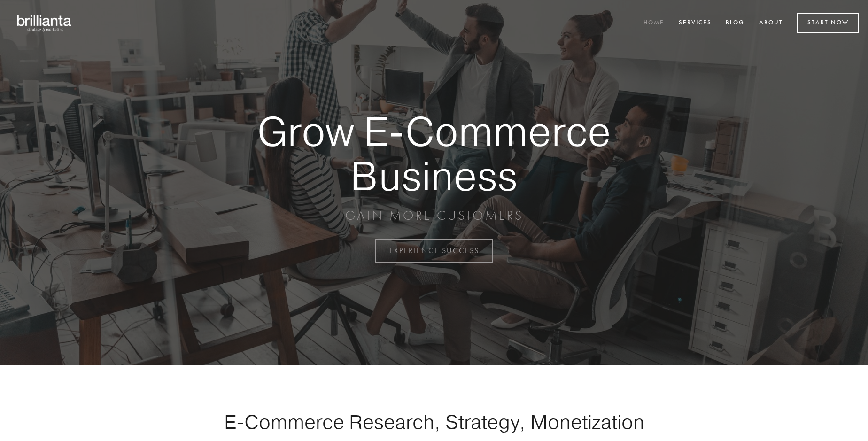 The image size is (868, 441). What do you see at coordinates (654, 23) in the screenshot?
I see `a: Home` at bounding box center [654, 23].